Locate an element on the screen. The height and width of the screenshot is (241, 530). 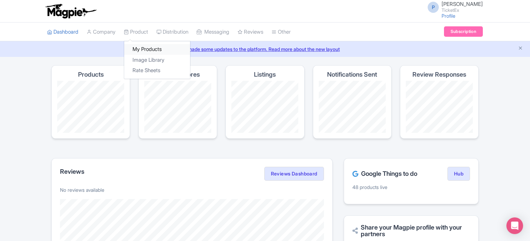
a: Dashboard is located at coordinates (63, 32).